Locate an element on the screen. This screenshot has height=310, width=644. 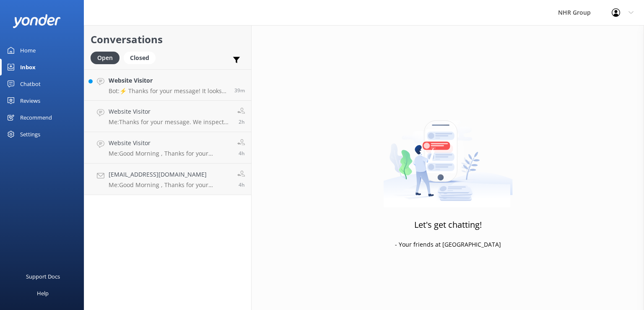
img: yonder-white-logo.png is located at coordinates (37, 21).